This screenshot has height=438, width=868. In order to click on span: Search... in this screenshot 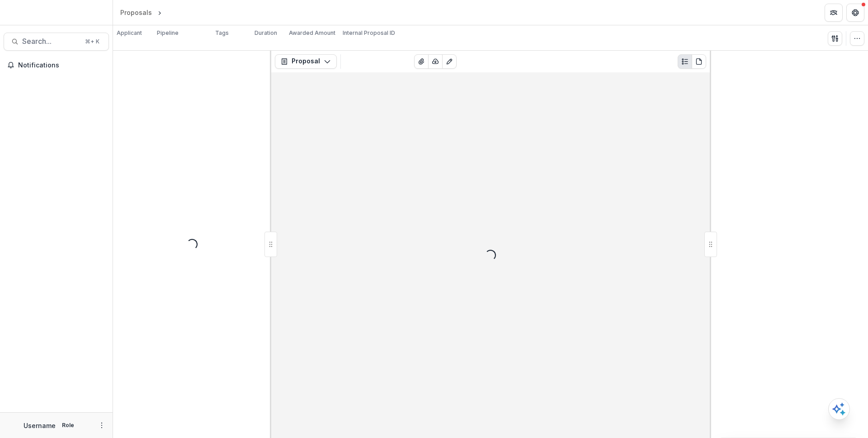, I will do `click(51, 41)`.